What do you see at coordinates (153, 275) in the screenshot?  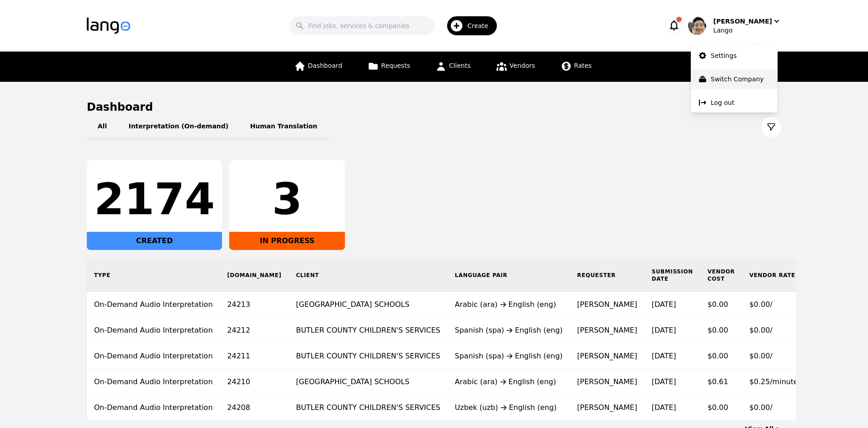 I see `th: Type` at bounding box center [153, 275].